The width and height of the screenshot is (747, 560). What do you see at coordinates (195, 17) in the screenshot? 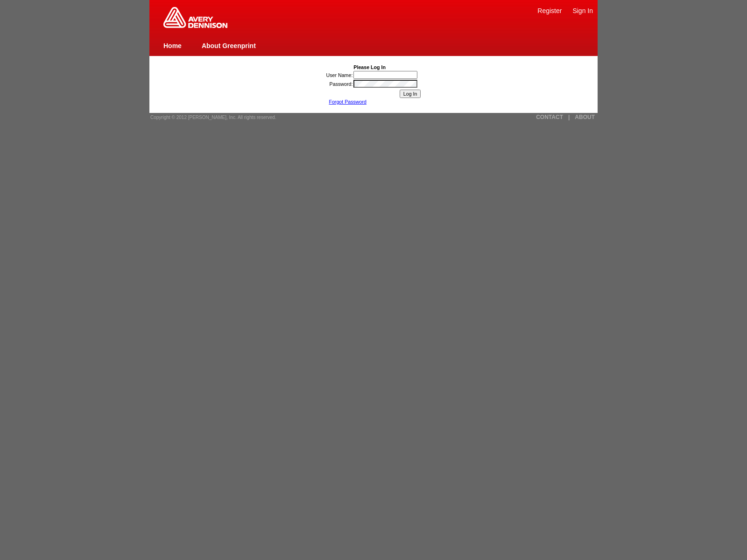
I see `img: Home` at bounding box center [195, 17].